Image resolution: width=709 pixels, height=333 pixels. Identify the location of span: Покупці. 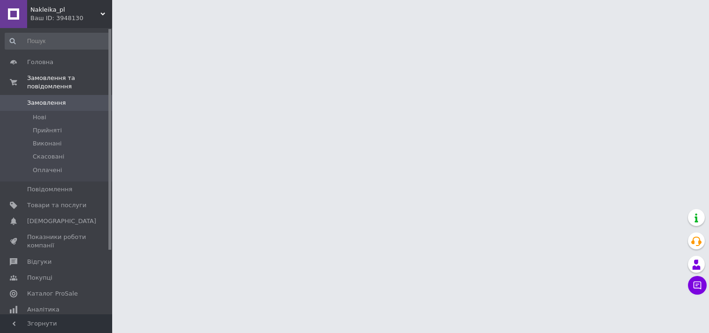
(40, 277).